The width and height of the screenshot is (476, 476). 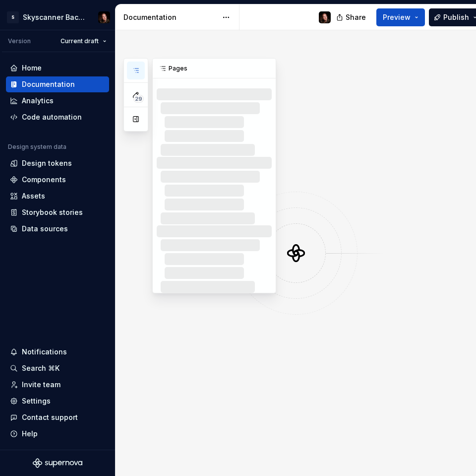 What do you see at coordinates (58, 229) in the screenshot?
I see `a: Data sources` at bounding box center [58, 229].